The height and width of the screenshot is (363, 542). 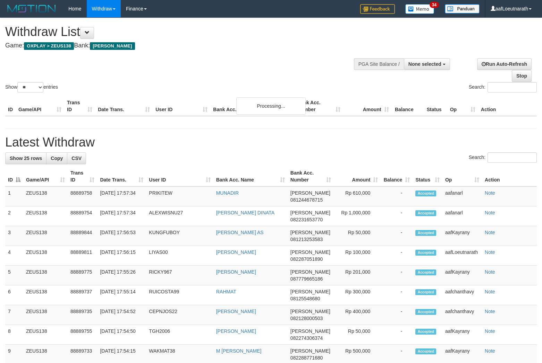 What do you see at coordinates (306, 319) in the screenshot?
I see `span: Copy 082128000503 to clipboard` at bounding box center [306, 319].